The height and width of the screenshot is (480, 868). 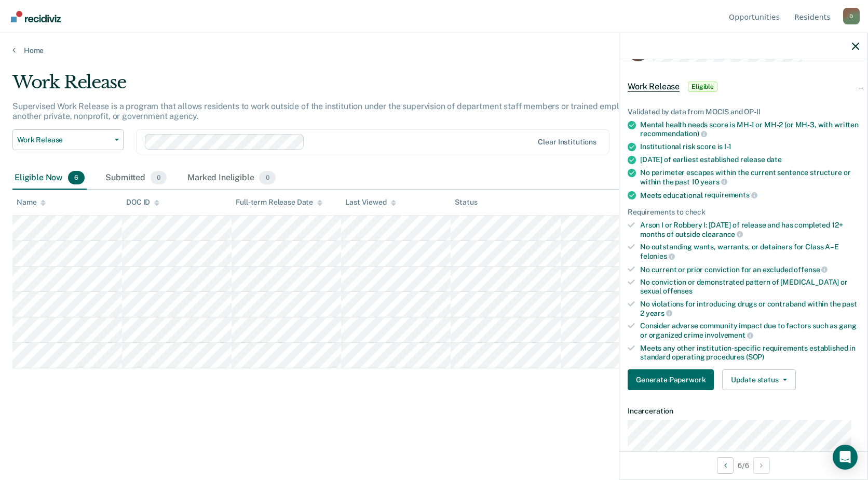 I want to click on span: 6, so click(x=77, y=178).